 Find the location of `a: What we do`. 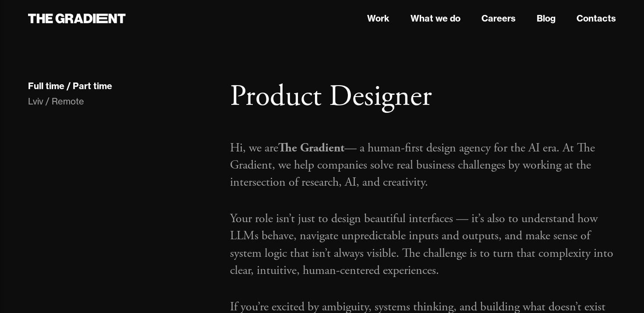

a: What we do is located at coordinates (436, 18).